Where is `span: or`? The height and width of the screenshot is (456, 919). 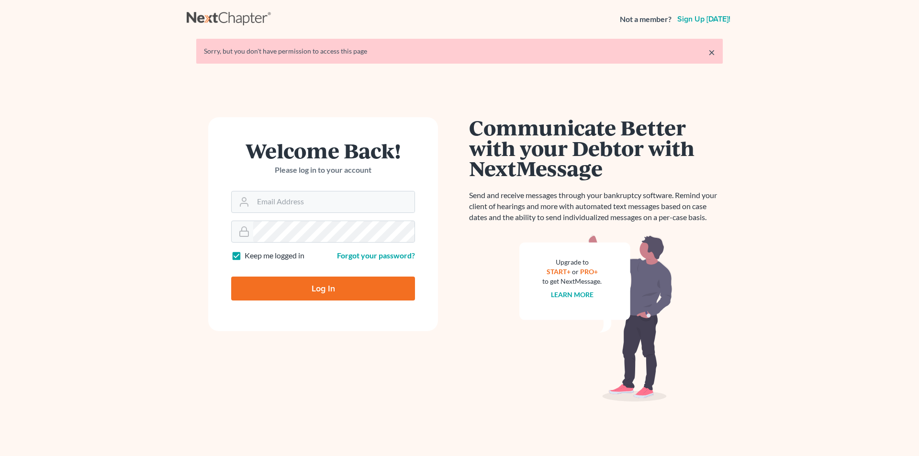 span: or is located at coordinates (575, 271).